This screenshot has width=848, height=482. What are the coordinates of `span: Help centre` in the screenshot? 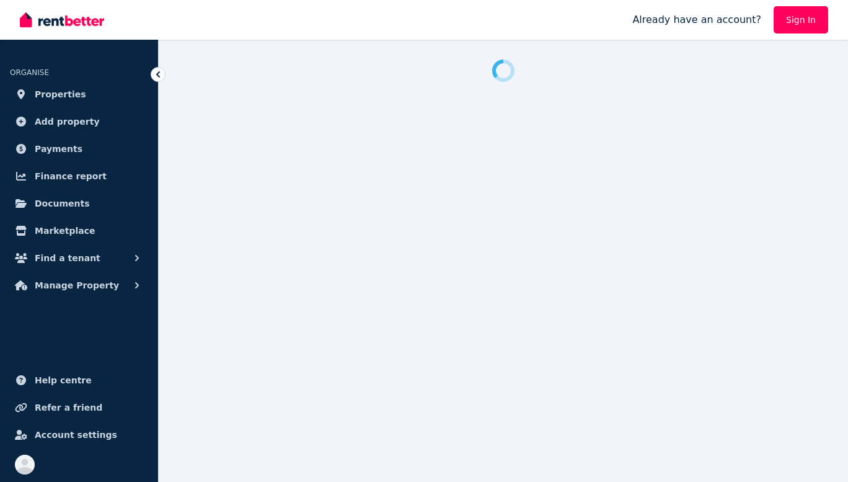 It's located at (63, 380).